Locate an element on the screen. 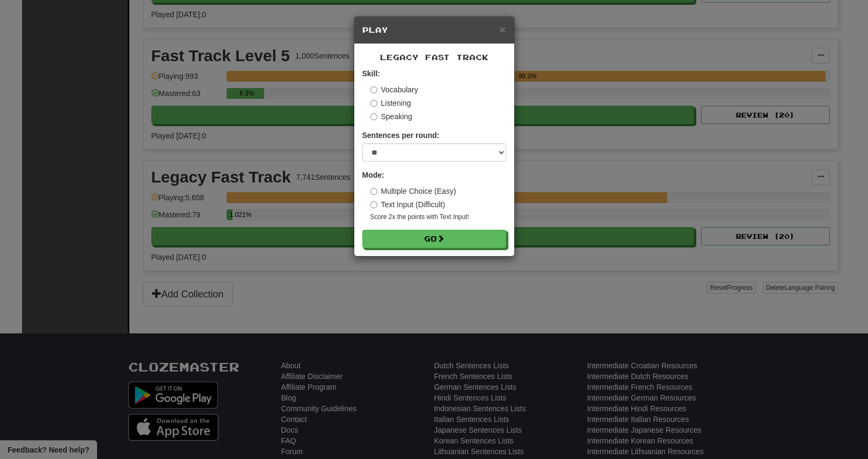 Image resolution: width=868 pixels, height=459 pixels. label: Sentences per round: is located at coordinates (401, 135).